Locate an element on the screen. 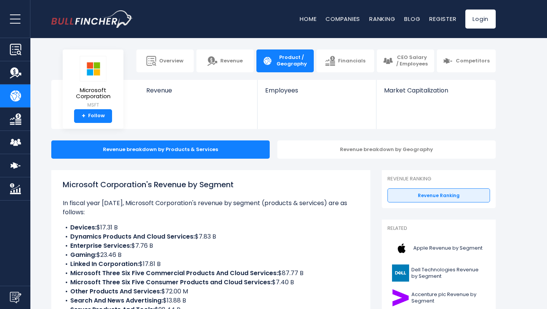 The height and width of the screenshot is (309, 547). li: $7.83 B is located at coordinates (211, 236).